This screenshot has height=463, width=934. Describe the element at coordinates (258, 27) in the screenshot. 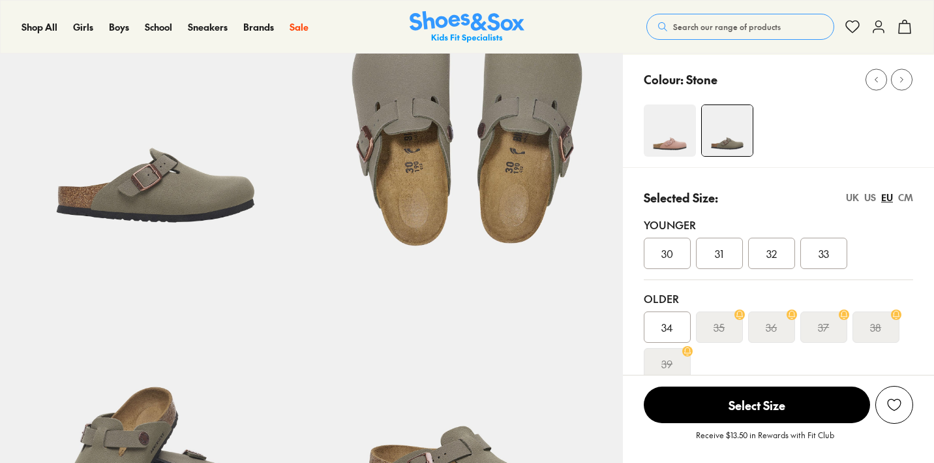

I see `a: Brands` at that location.